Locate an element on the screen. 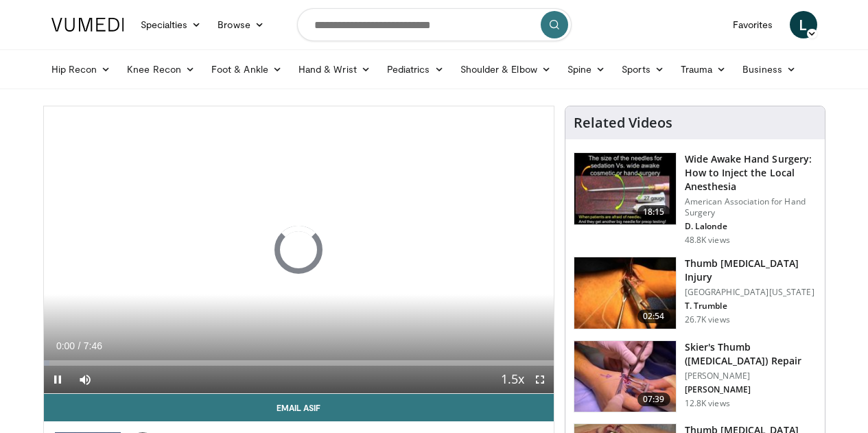  a: Shoulder & Elbow is located at coordinates (506, 70).